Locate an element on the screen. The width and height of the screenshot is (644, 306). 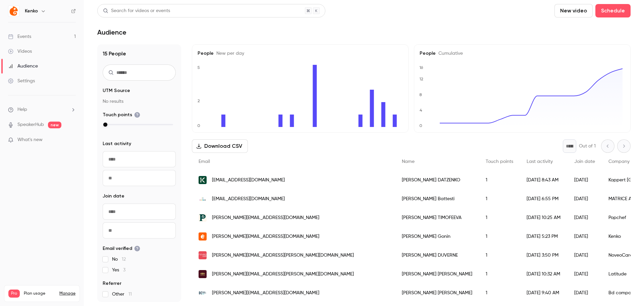
span: Company name is located at coordinates (626, 162).